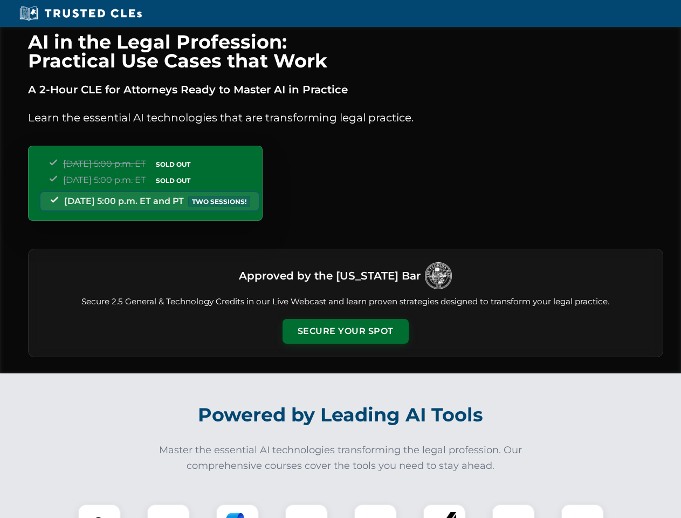 This screenshot has height=518, width=681. Describe the element at coordinates (80, 13) in the screenshot. I see `img: Trusted CLEs` at that location.